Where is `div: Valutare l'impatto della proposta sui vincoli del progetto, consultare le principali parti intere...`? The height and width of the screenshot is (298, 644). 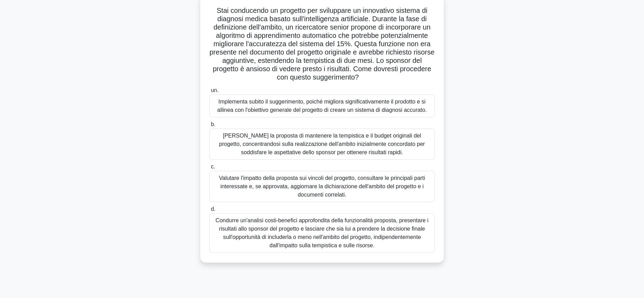 div: Valutare l'impatto della proposta sui vincoli del progetto, consultare le principali parti intere... is located at coordinates (322, 187).